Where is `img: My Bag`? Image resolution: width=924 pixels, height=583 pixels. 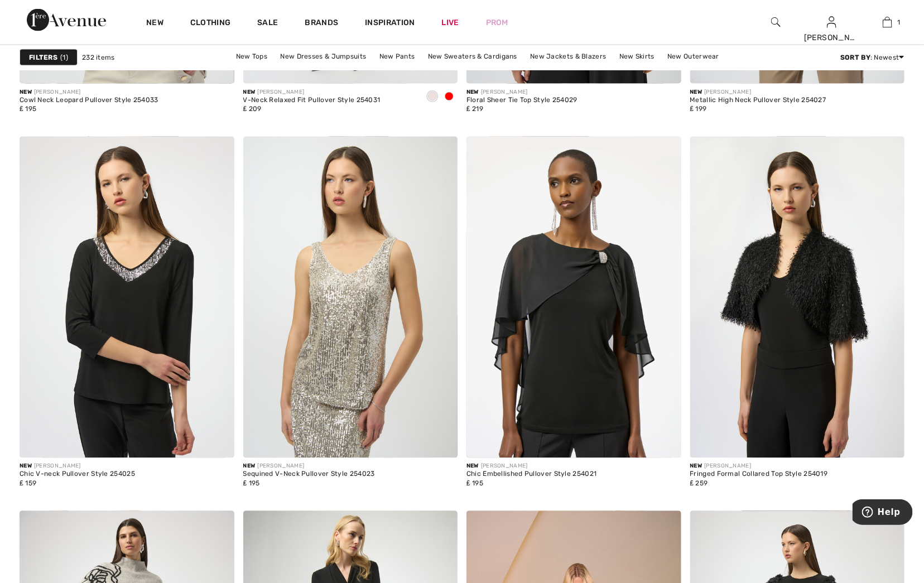
img: My Bag is located at coordinates (888, 23).